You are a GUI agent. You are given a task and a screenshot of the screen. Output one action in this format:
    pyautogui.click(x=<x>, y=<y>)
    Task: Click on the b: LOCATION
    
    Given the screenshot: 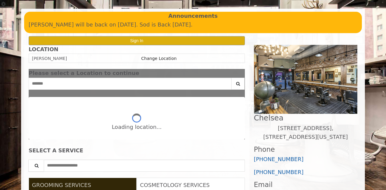 What is the action you would take?
    pyautogui.click(x=43, y=49)
    